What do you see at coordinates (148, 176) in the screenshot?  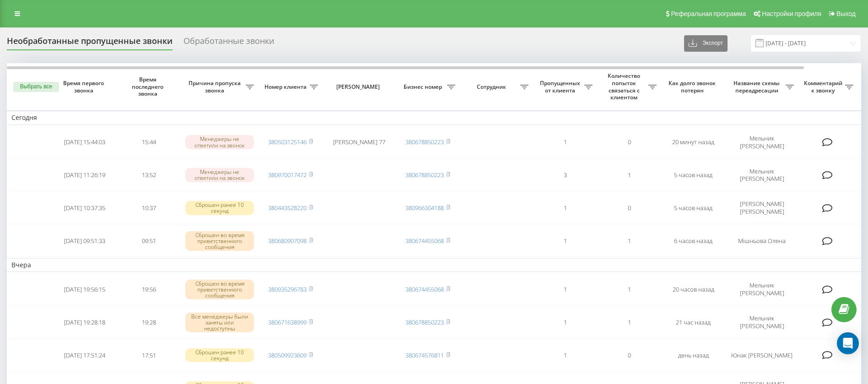 I see `td: 13:52` at bounding box center [148, 176].